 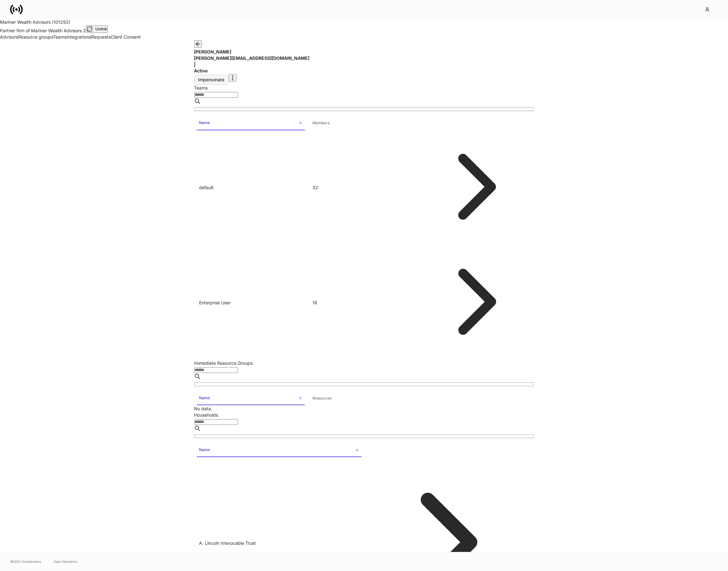 I want to click on a: Resource groups, so click(x=35, y=37).